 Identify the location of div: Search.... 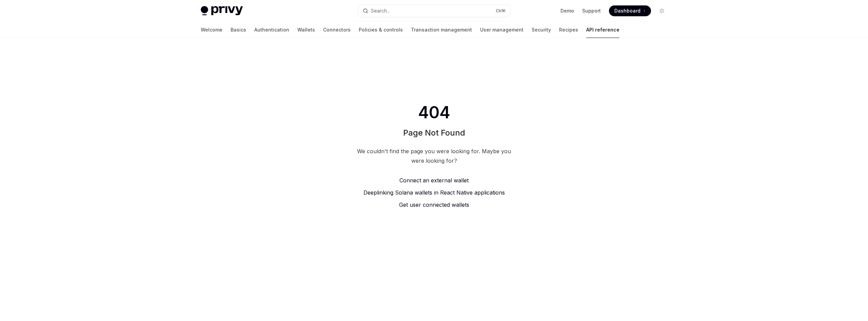
(380, 11).